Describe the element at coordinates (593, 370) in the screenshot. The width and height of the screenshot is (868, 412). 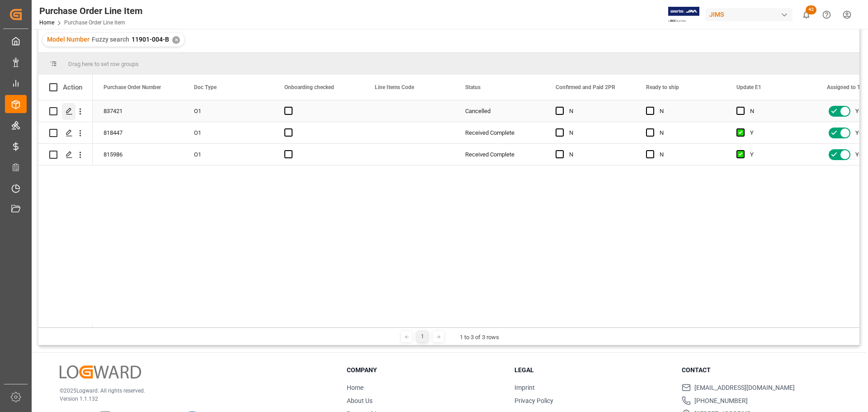
I see `h3: Legal` at that location.